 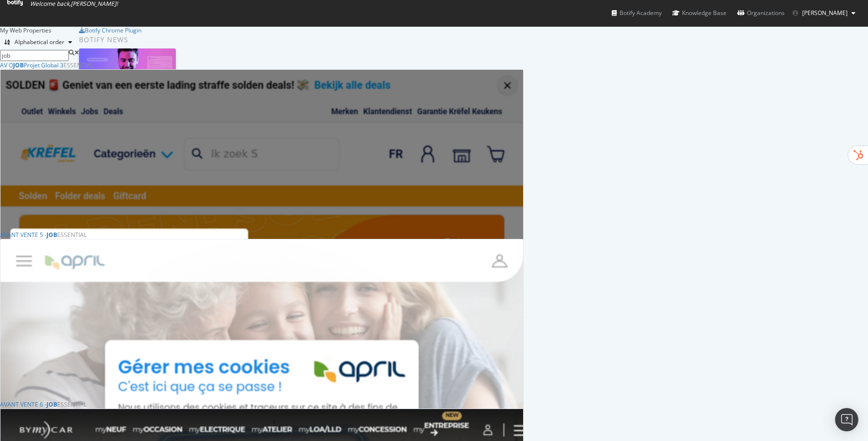 What do you see at coordinates (190, 40) in the screenshot?
I see `div: Botify news` at bounding box center [190, 40].